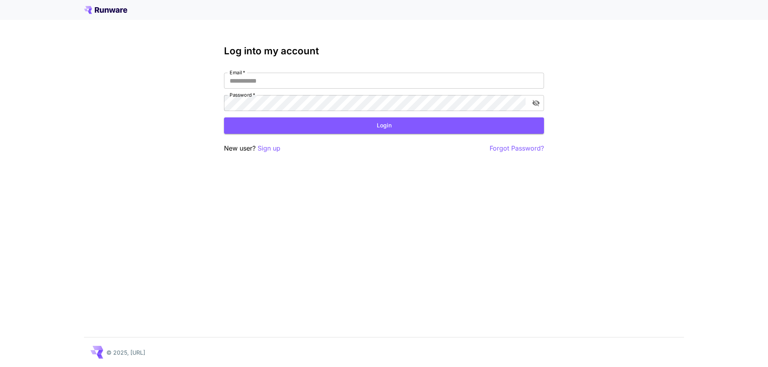 The width and height of the screenshot is (768, 367). Describe the element at coordinates (242, 95) in the screenshot. I see `label: Password` at that location.